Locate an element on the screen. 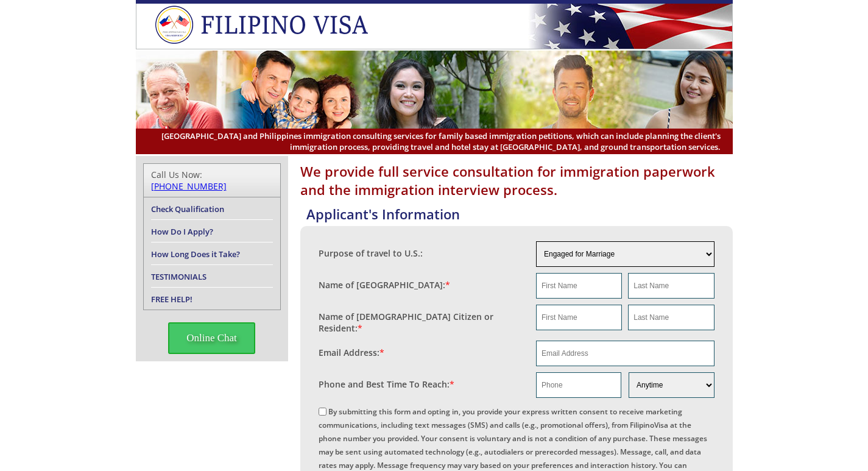 The height and width of the screenshot is (471, 868). input: Phone is located at coordinates (579, 385).